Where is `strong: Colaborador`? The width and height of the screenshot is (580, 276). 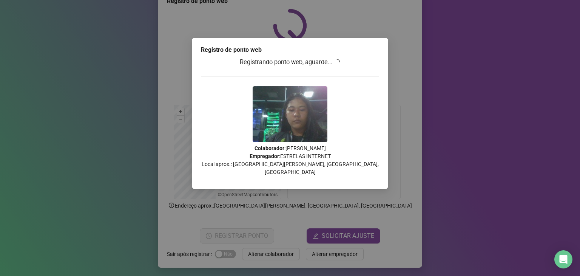 strong: Colaborador is located at coordinates (269, 148).